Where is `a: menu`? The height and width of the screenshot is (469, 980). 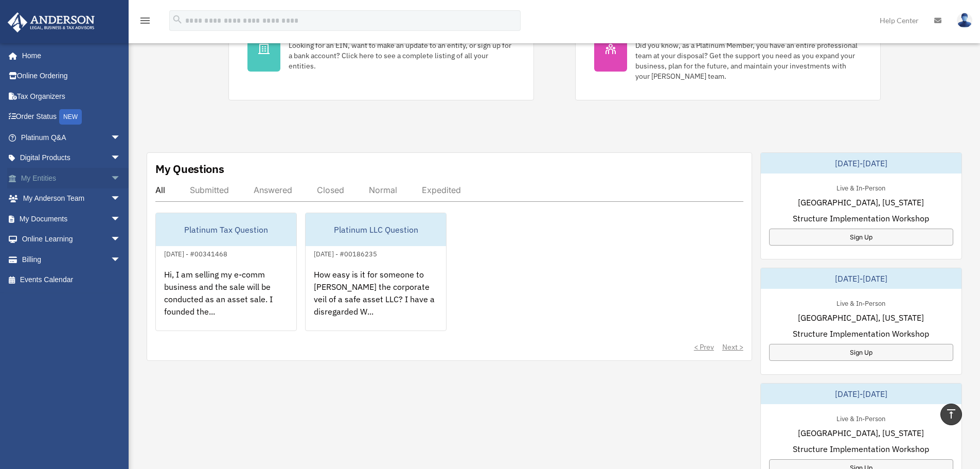 a: menu is located at coordinates (145, 22).